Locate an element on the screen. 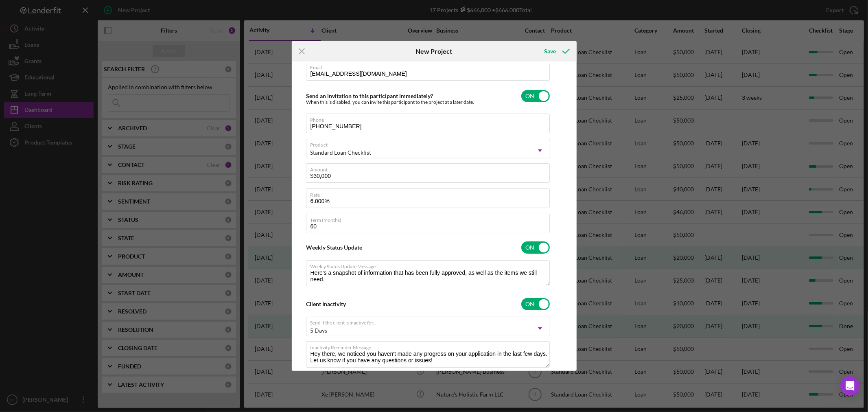  div: Save is located at coordinates (550, 51).